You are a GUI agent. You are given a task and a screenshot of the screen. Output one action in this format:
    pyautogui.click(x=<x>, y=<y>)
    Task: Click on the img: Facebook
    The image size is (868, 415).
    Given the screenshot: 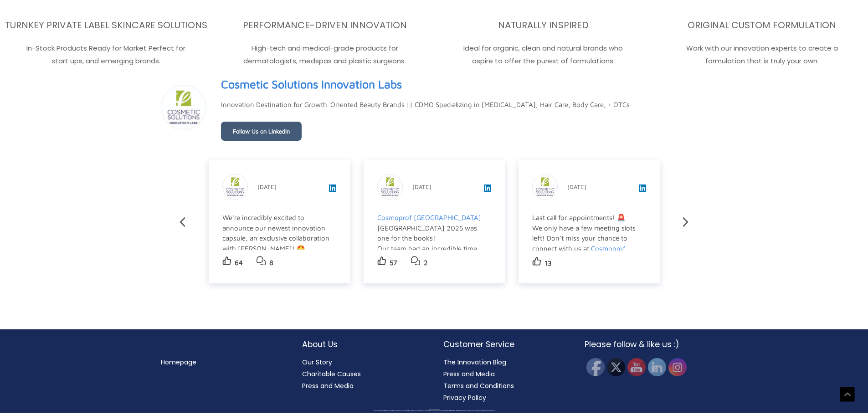 What is the action you would take?
    pyautogui.click(x=595, y=367)
    